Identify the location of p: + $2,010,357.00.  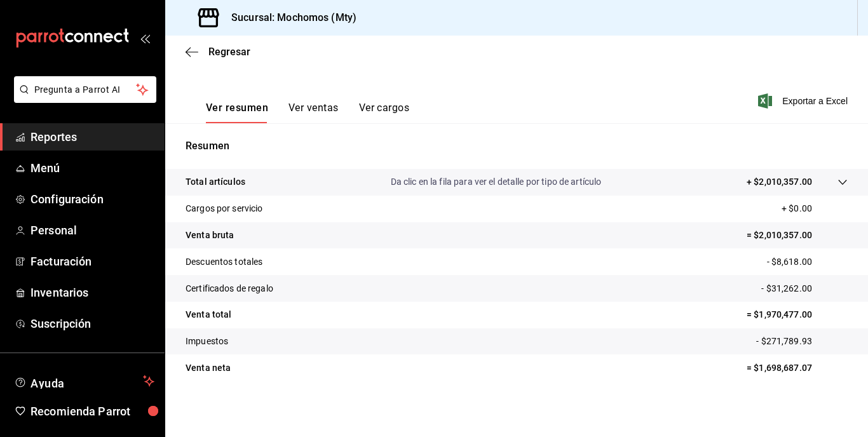
(778, 181).